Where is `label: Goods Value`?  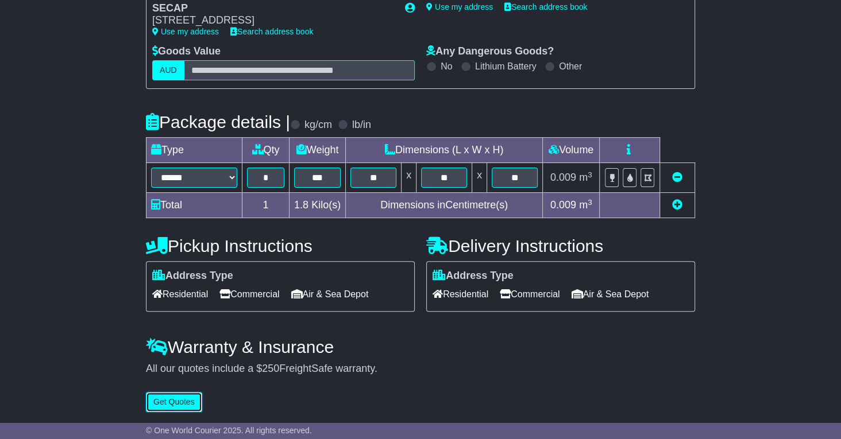
label: Goods Value is located at coordinates (186, 52).